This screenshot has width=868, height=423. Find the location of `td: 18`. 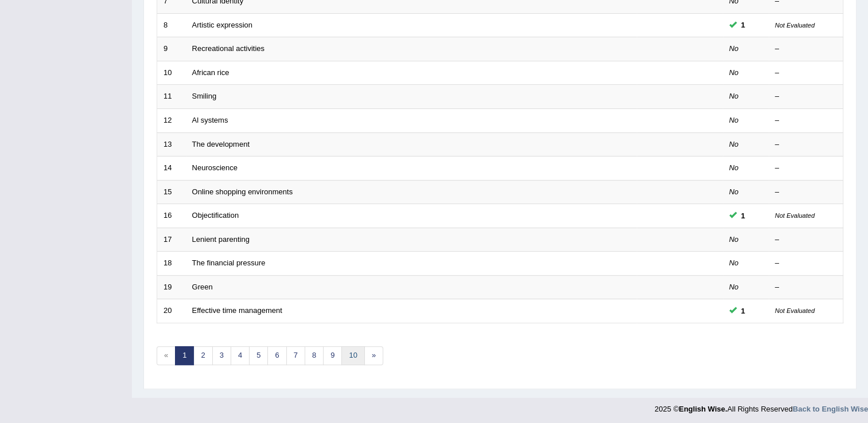

td: 18 is located at coordinates (171, 264).